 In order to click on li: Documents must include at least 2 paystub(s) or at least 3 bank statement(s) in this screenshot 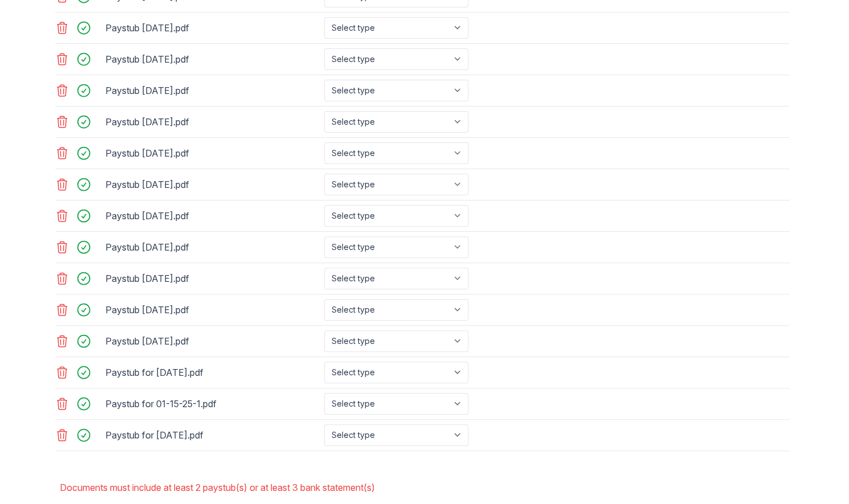, I will do `click(425, 487)`.